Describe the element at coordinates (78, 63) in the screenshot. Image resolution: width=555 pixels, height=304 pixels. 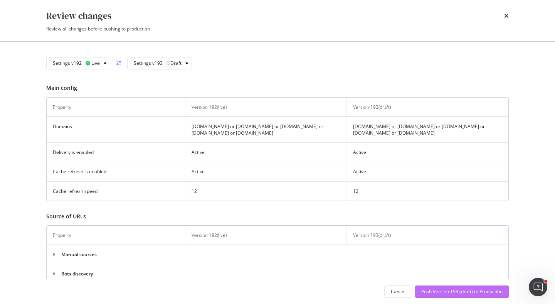
I see `button: Settings v192 Live` at that location.